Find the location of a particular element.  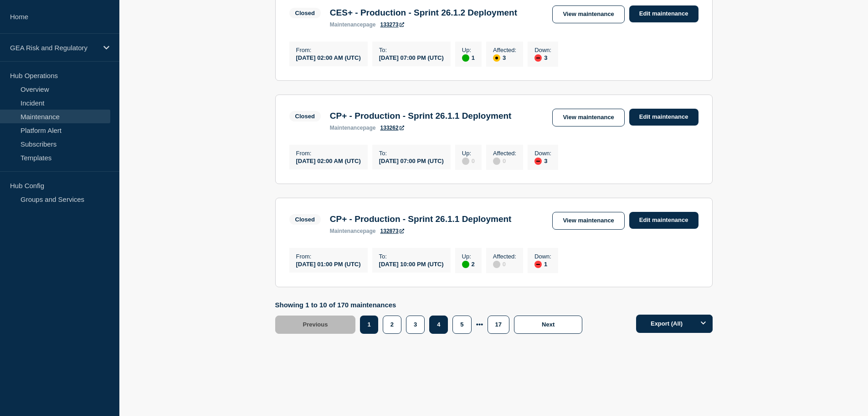

a: 133262 is located at coordinates (392, 128).